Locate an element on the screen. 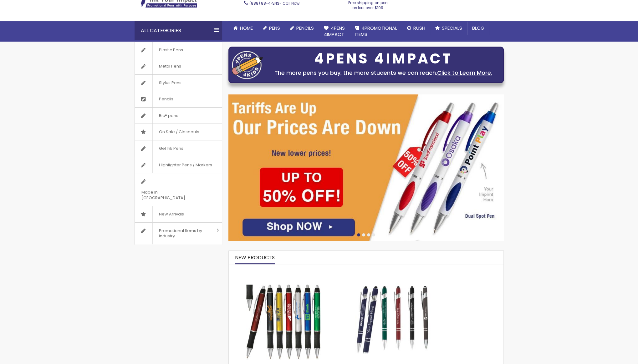 The height and width of the screenshot is (364, 638). img: Custom Soft Touch Metal Pen - Stylus Top is located at coordinates (393, 317).